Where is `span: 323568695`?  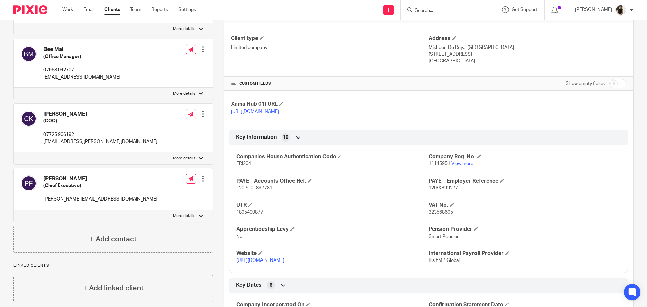
span: 323568695 is located at coordinates (441, 212).